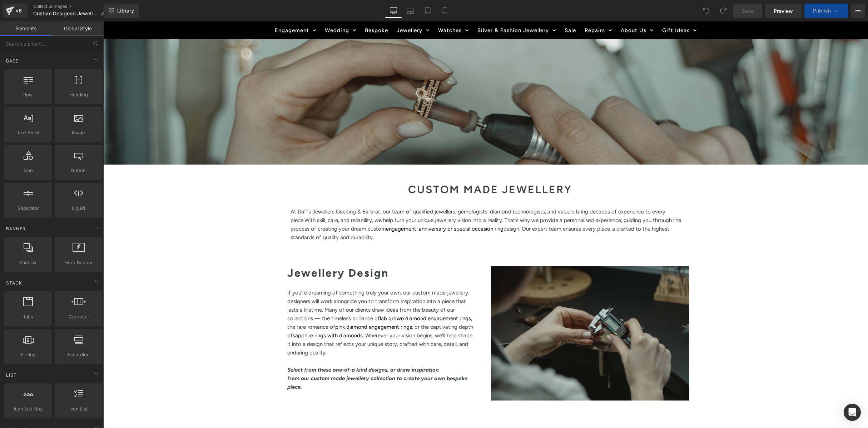 This screenshot has height=428, width=868. What do you see at coordinates (28, 409) in the screenshot?
I see `span: Icon List Hoz` at bounding box center [28, 409].